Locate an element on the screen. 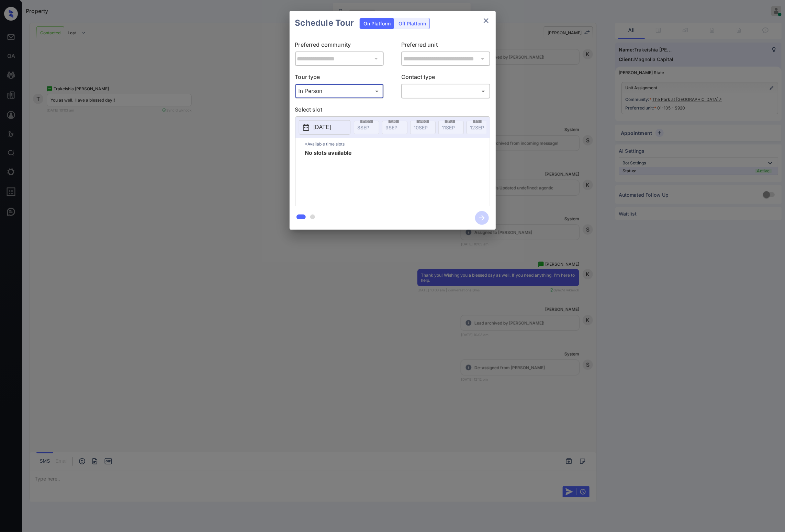 The height and width of the screenshot is (532, 785). button: close is located at coordinates (486, 20).